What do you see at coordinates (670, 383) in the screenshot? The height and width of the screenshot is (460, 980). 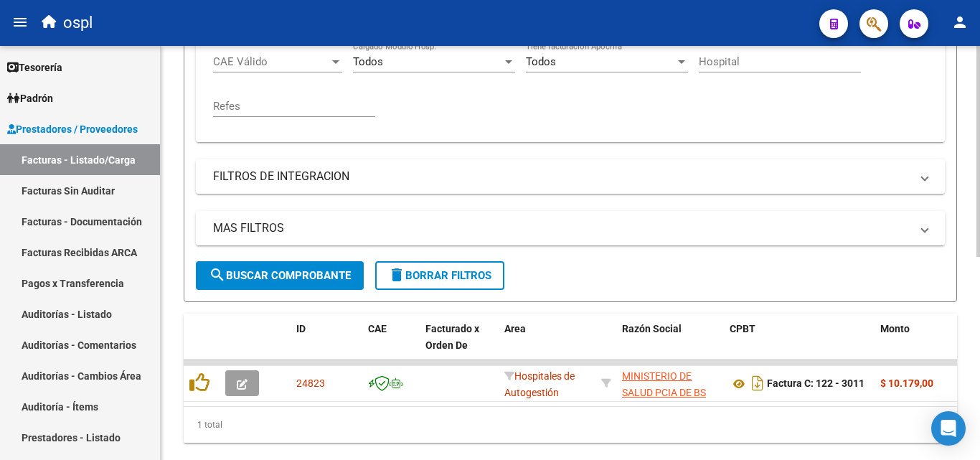 I see `div: 30626983398` at bounding box center [670, 383].